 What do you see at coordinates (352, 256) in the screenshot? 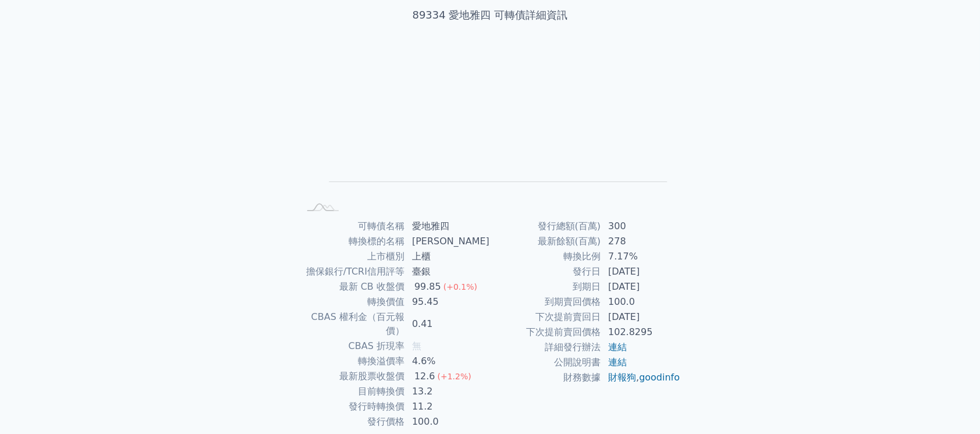
I see `td: 上市櫃別` at bounding box center [352, 256].